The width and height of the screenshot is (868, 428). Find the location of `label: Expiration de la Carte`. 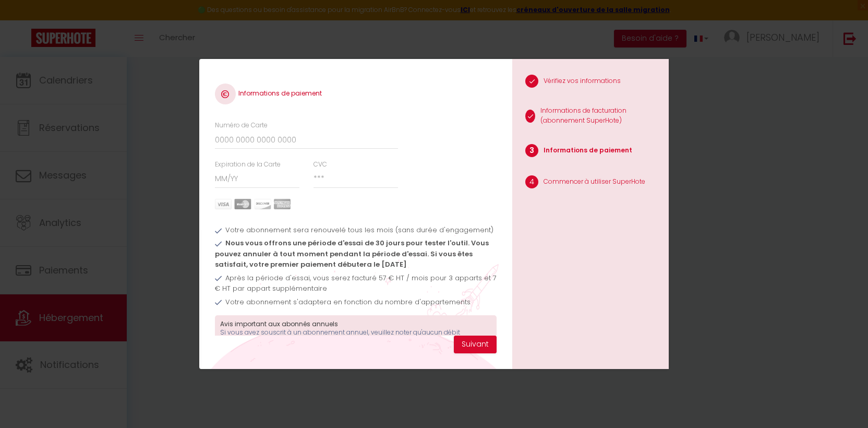

label: Expiration de la Carte is located at coordinates (248, 165).